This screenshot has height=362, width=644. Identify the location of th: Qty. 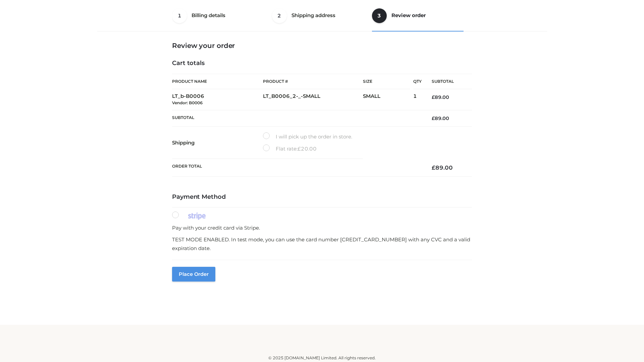
(417, 82).